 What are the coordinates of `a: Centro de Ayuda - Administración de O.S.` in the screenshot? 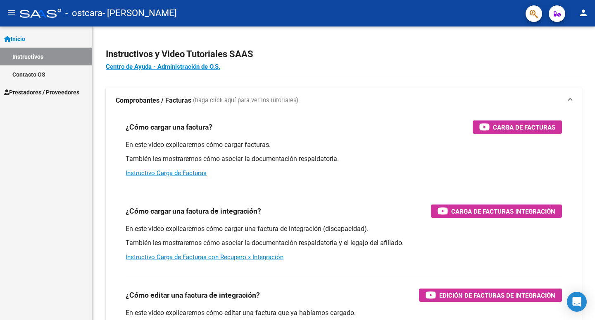 It's located at (163, 67).